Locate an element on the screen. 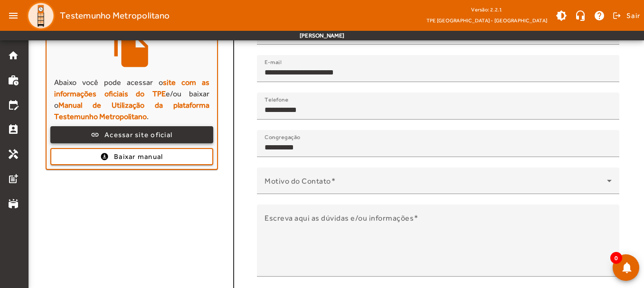 The image size is (644, 288). mat-icon: stadium is located at coordinates (13, 203).